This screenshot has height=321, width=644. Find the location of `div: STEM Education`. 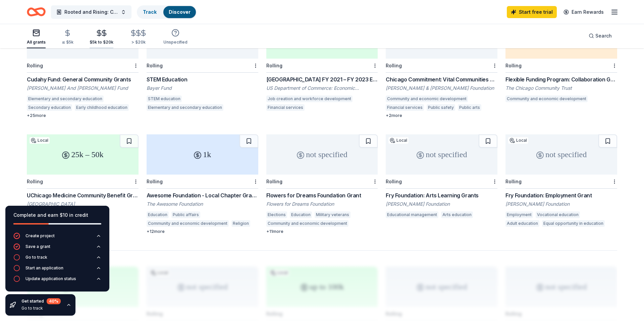

div: STEM Education is located at coordinates (202, 79).